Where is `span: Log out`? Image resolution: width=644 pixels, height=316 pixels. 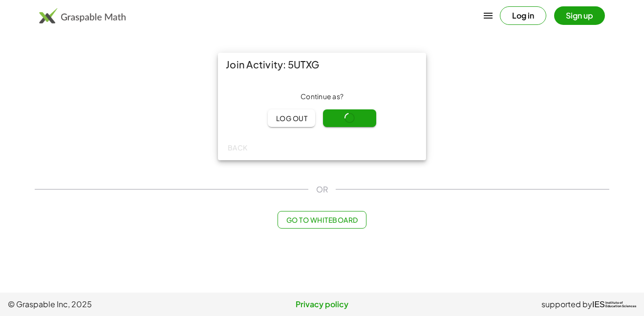
span: Log out is located at coordinates (291, 118).